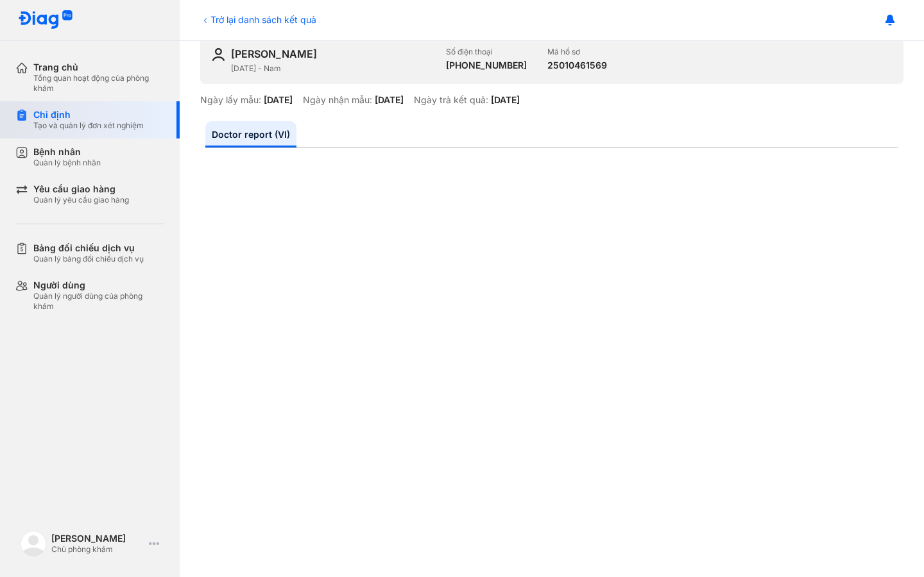  Describe the element at coordinates (218, 54) in the screenshot. I see `img: user-icon` at that location.